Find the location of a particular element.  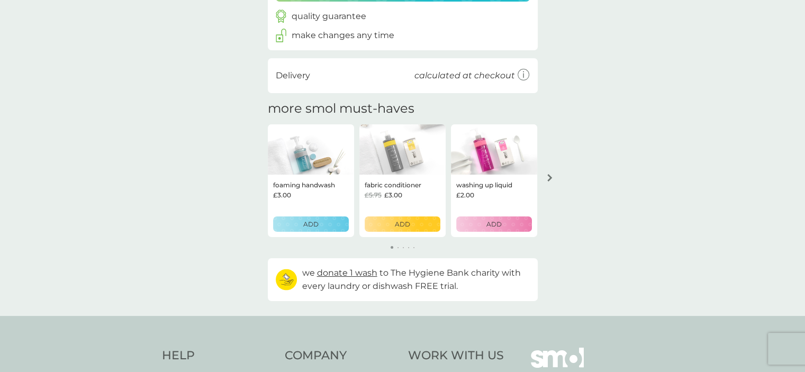

p: quality guarantee is located at coordinates (329, 16).